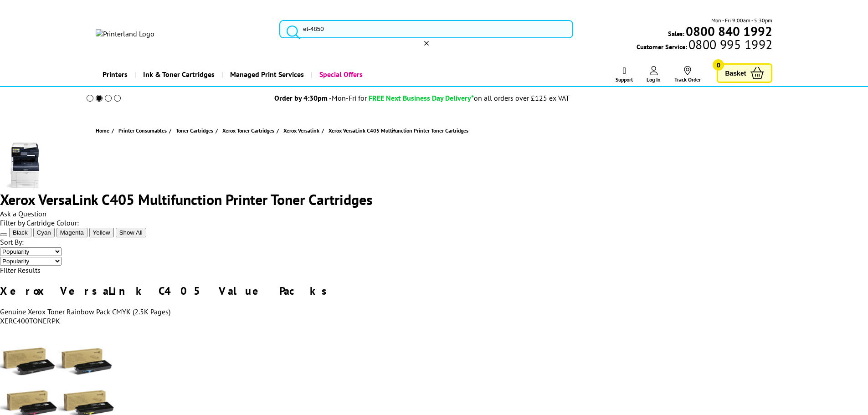  Describe the element at coordinates (624, 79) in the screenshot. I see `span: Support` at that location.